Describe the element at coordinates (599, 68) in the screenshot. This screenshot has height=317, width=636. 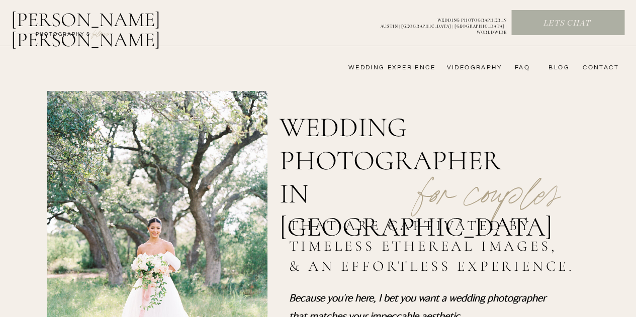
I see `a: CONTACT` at that location.